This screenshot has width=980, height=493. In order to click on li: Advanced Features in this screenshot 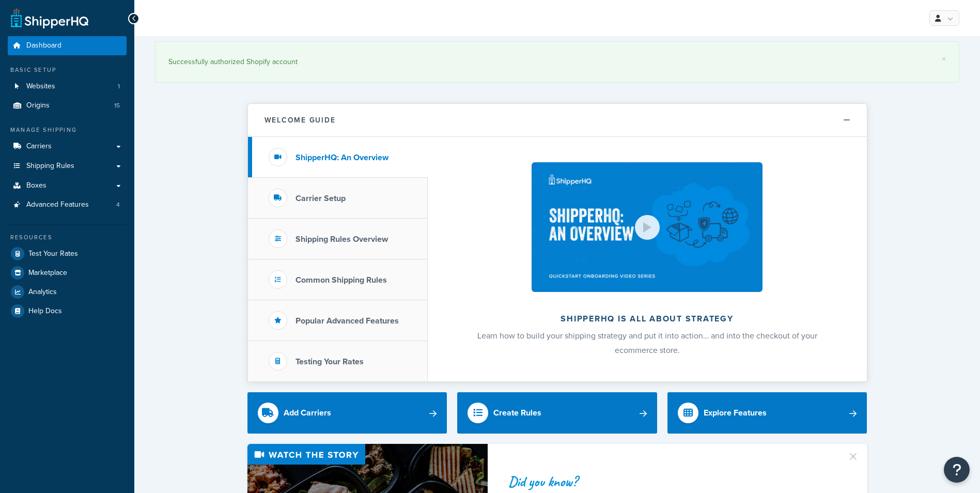, I will do `click(67, 204)`.